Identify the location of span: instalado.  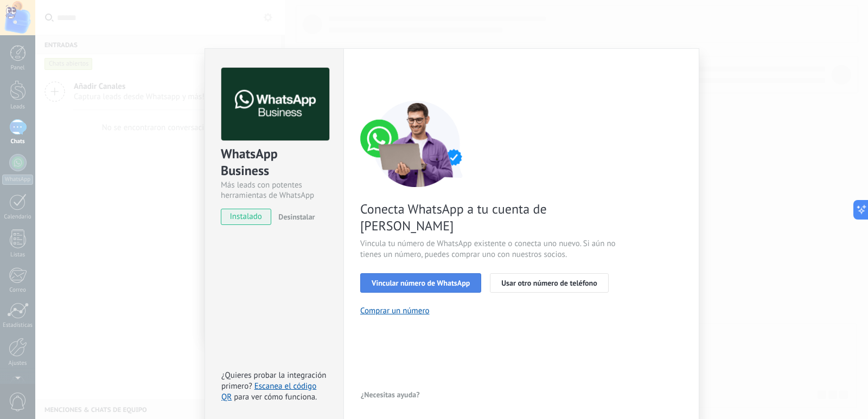
(246, 217).